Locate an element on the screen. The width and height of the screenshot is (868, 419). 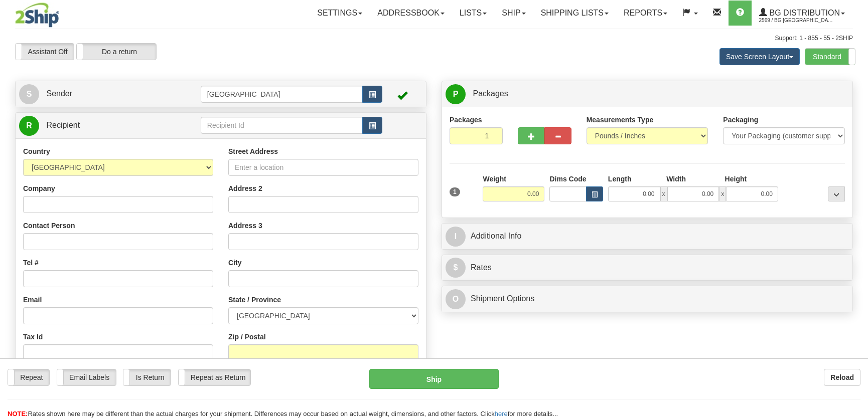
b: Reload is located at coordinates (841, 377).